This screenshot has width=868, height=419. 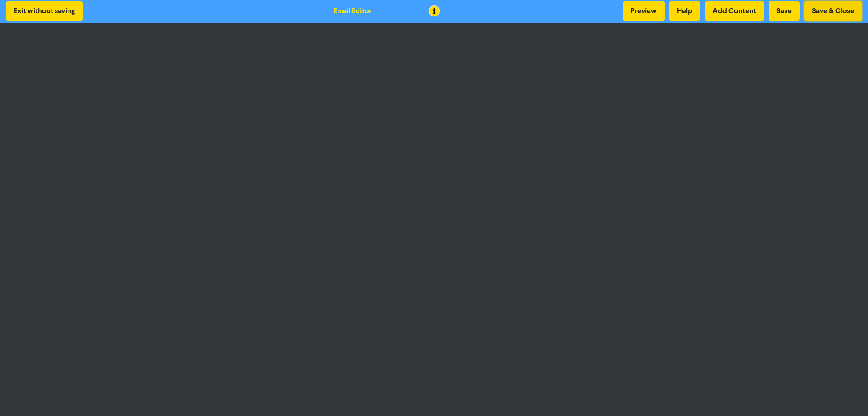 What do you see at coordinates (352, 11) in the screenshot?
I see `div: Email Editor` at bounding box center [352, 11].